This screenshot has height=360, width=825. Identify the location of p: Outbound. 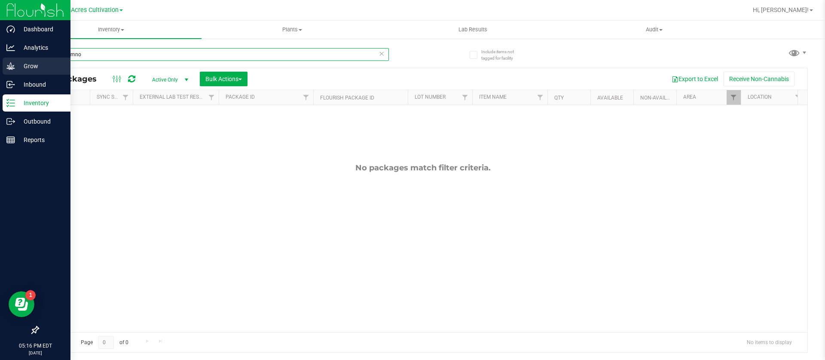
(41, 122).